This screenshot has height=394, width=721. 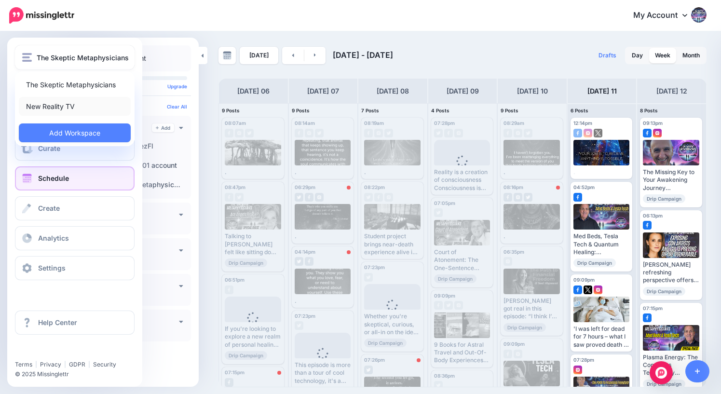 I want to click on a: The Skeptic Metaphysicians, so click(x=75, y=84).